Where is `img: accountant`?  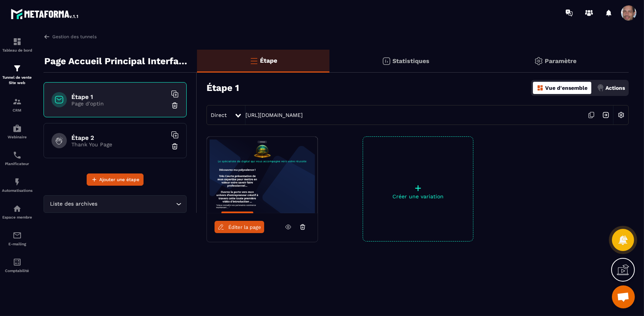 img: accountant is located at coordinates (17, 262).